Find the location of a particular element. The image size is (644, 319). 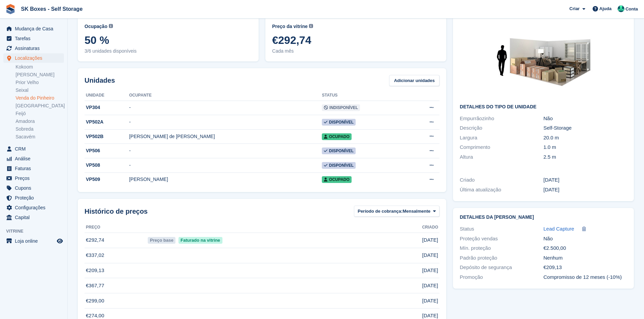

span: Ocupado is located at coordinates (336, 180).